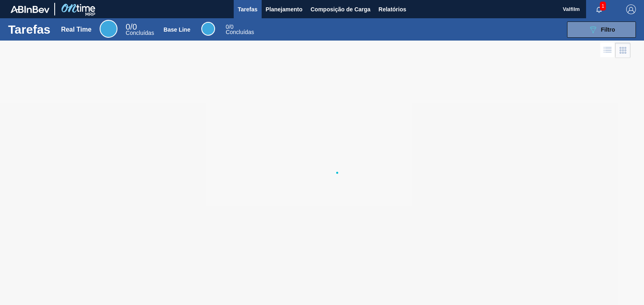 The width and height of the screenshot is (644, 305). Describe the element at coordinates (631, 9) in the screenshot. I see `img: Logout` at that location.